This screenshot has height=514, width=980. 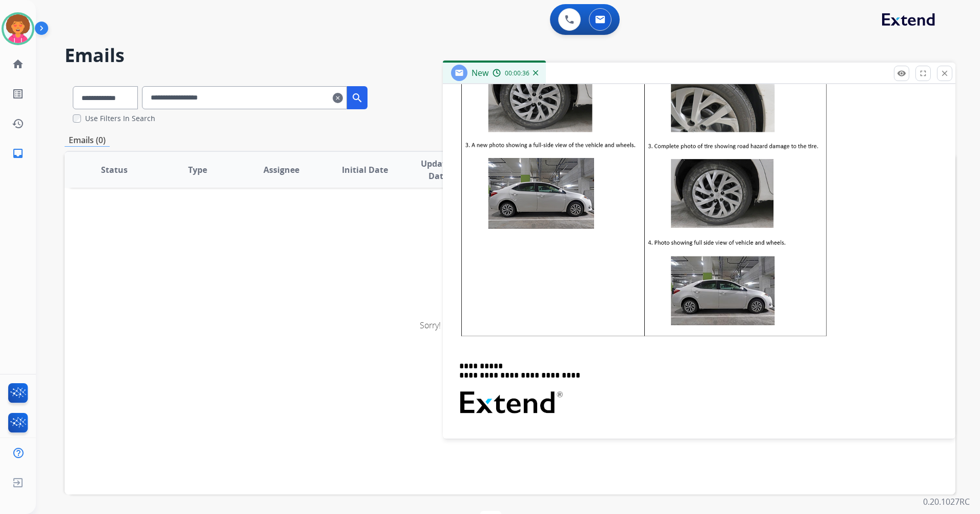 What do you see at coordinates (438, 170) in the screenshot?
I see `span: Updated Date` at bounding box center [438, 170].